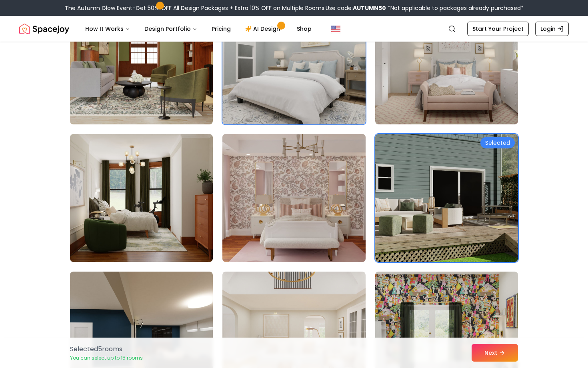 The image size is (588, 368). What do you see at coordinates (498, 143) in the screenshot?
I see `div: Selected` at bounding box center [498, 143].